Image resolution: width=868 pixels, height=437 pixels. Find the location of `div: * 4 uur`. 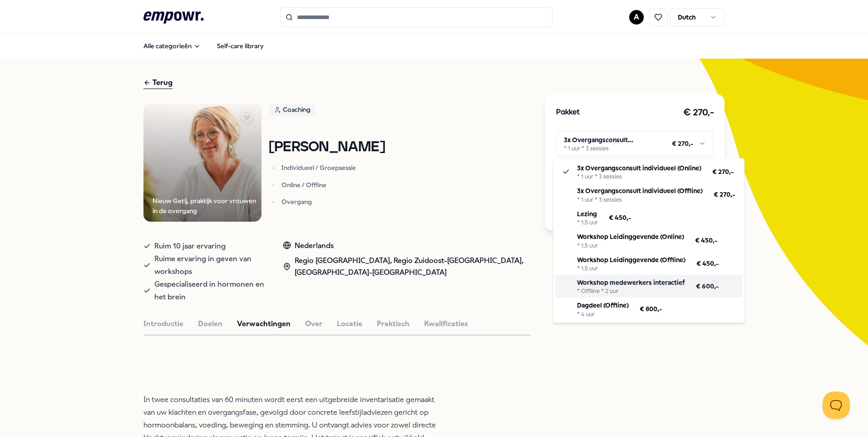

div: * 4 uur is located at coordinates (603, 315).